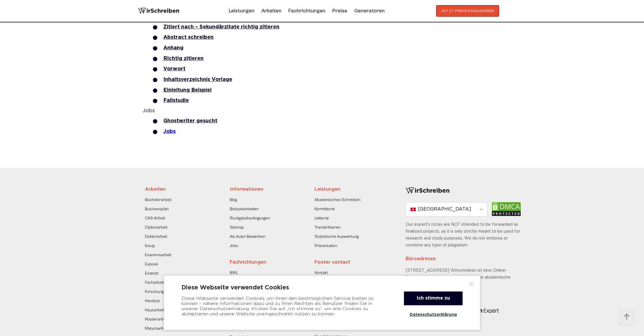  I want to click on a: Zitiert nach – Sekundärzitate richtig zitieren, so click(221, 27).